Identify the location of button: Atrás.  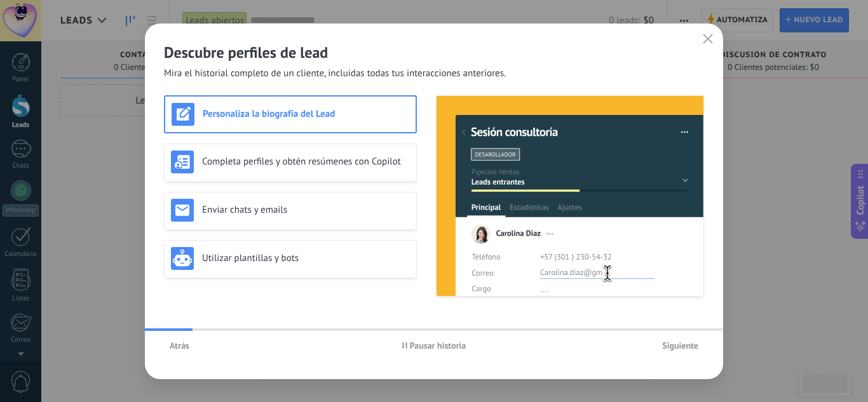
(179, 345).